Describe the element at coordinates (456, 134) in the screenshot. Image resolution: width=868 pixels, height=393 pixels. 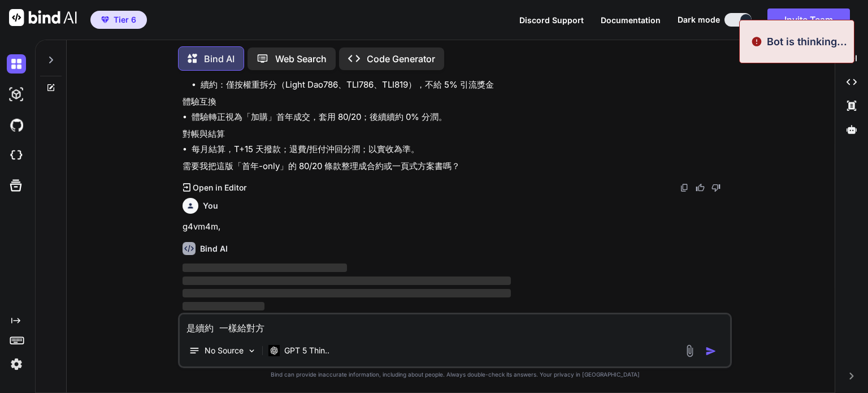
I see `p: 對帳與結算` at that location.